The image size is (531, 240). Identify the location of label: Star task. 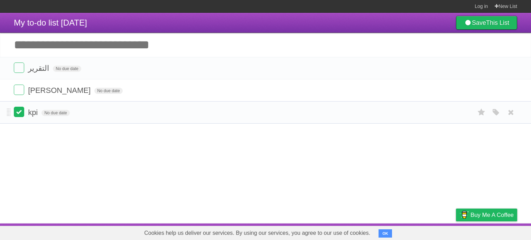
(482, 112).